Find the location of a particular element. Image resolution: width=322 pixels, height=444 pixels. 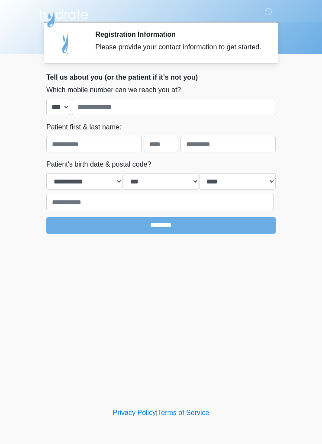

div: Please provide your contact information to get started. is located at coordinates (179, 47).